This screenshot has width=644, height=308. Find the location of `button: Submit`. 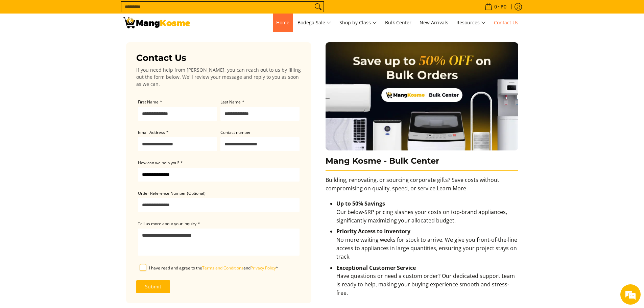

button: Submit is located at coordinates (153, 286).